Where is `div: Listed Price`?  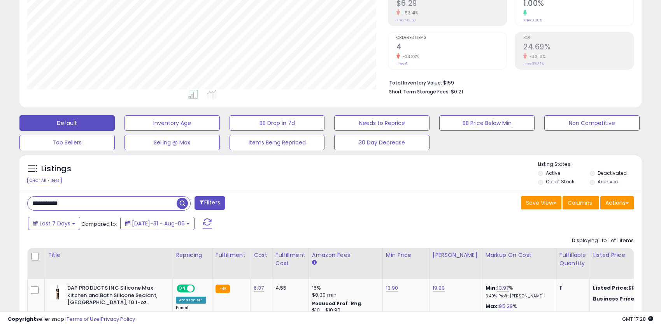
div: Listed Price is located at coordinates (627, 255).